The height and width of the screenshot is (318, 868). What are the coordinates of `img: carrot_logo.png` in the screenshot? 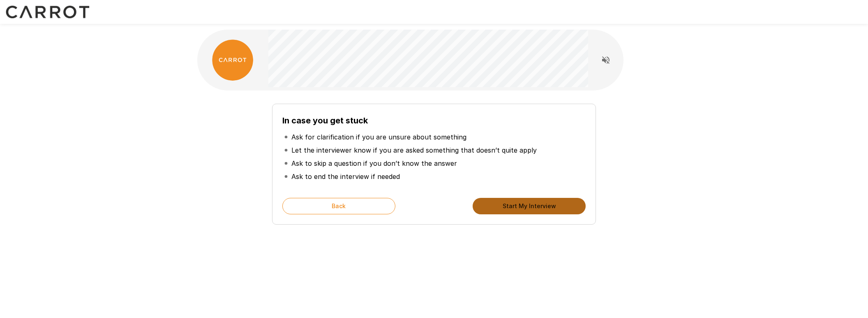 It's located at (232, 60).